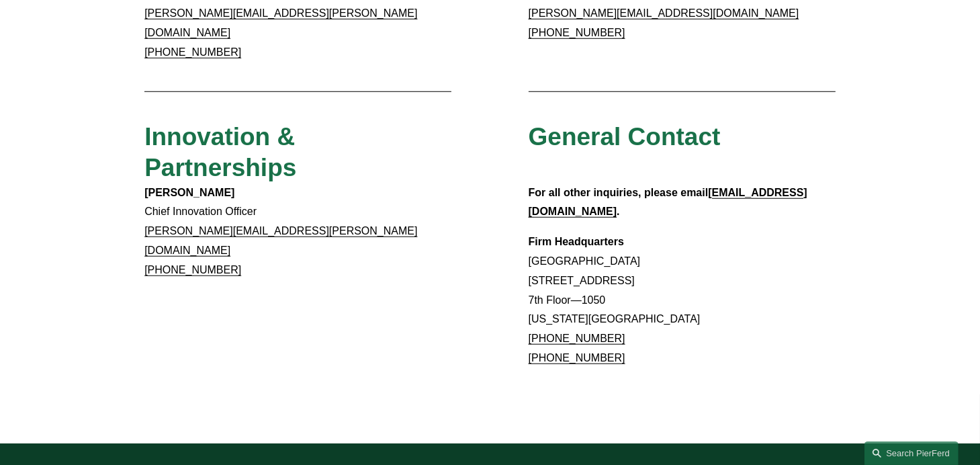 The width and height of the screenshot is (980, 465). I want to click on p: Chief Innovation Officer, so click(298, 232).